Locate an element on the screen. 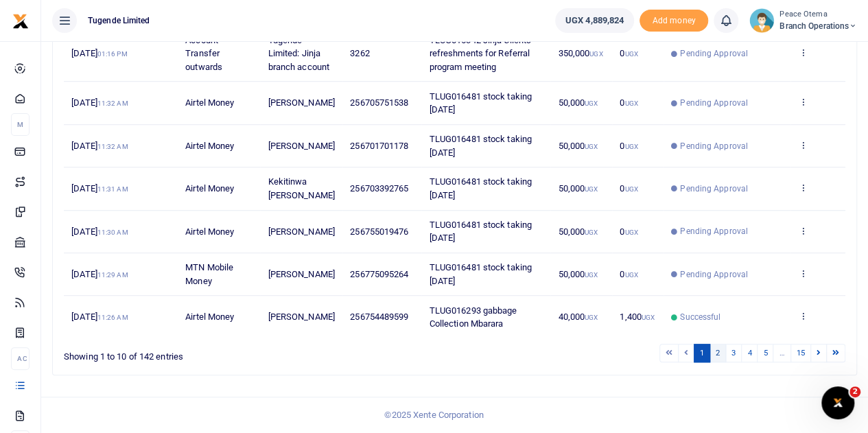 The height and width of the screenshot is (433, 868). li: Ac is located at coordinates (20, 358).